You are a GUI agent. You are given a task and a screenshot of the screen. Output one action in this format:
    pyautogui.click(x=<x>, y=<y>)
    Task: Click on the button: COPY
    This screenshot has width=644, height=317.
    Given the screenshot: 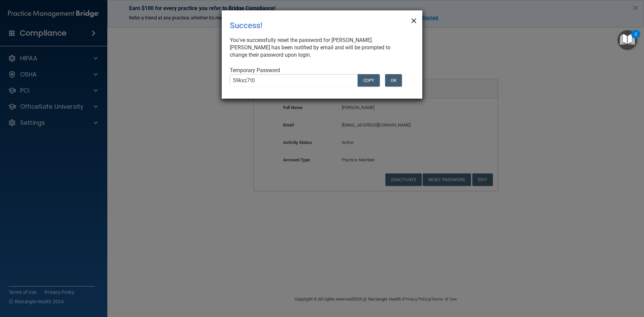 What is the action you would take?
    pyautogui.click(x=369, y=80)
    